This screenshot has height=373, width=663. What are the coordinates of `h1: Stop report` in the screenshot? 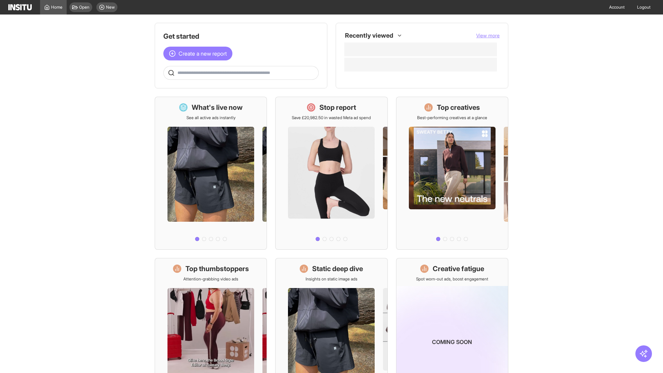 It's located at (337, 107).